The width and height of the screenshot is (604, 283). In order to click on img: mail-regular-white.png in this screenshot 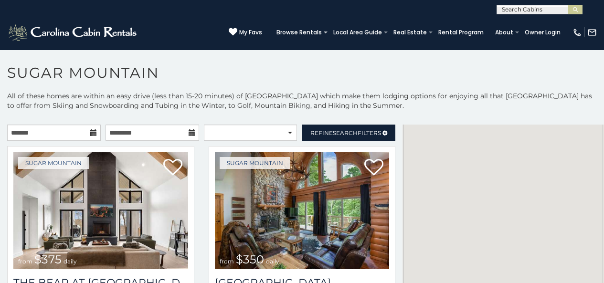, I will do `click(592, 32)`.